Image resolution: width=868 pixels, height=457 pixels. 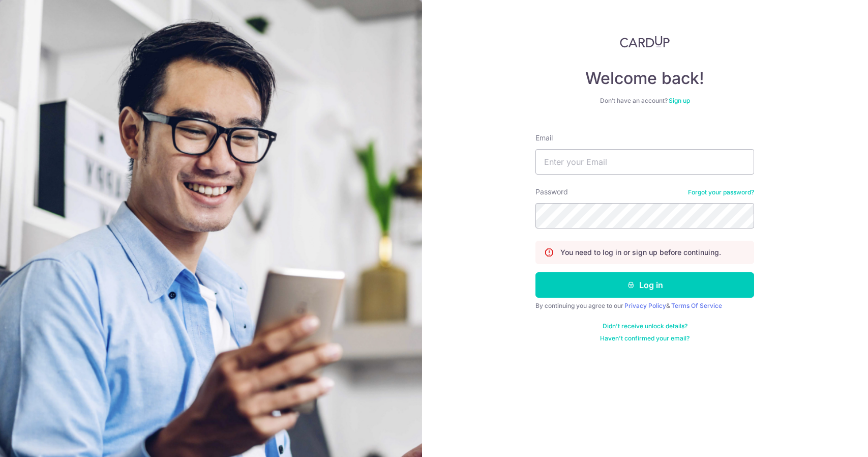 I want to click on a: Privacy Policy, so click(x=645, y=306).